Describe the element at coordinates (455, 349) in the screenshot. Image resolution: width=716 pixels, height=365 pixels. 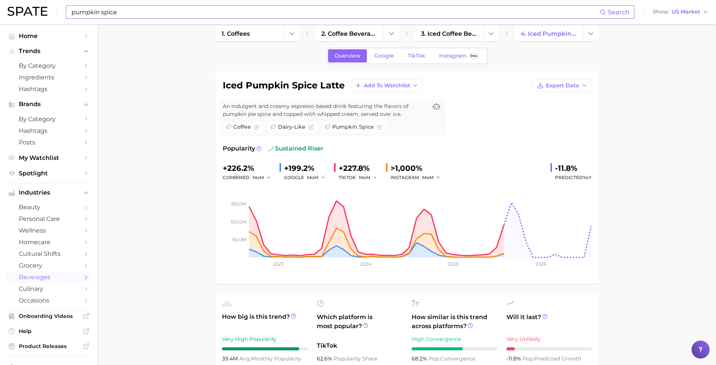
I see `div: 6 / 10` at that location.